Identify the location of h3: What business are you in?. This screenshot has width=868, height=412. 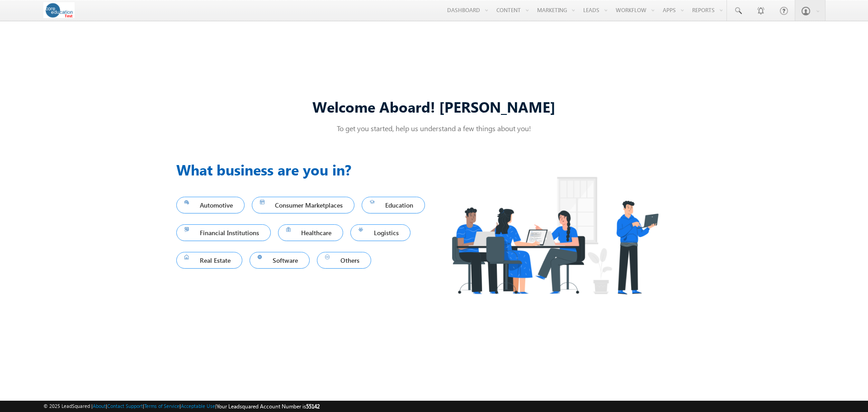
(305, 170).